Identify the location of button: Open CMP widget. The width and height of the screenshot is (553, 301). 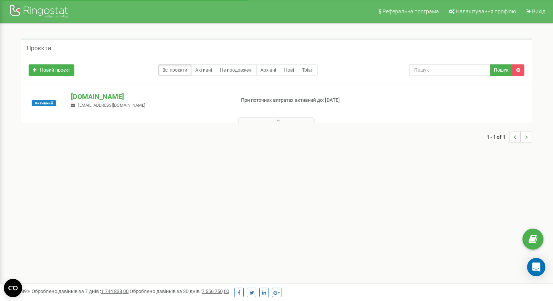
(13, 288).